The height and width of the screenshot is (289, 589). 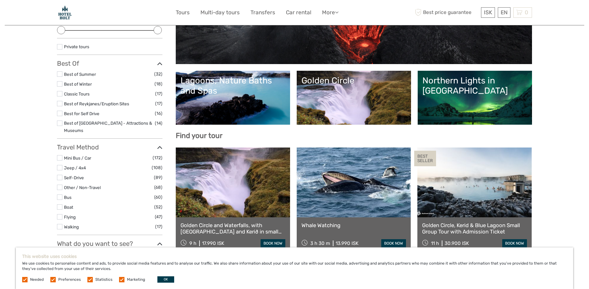 What do you see at coordinates (71, 227) in the screenshot?
I see `a: Walking` at bounding box center [71, 227].